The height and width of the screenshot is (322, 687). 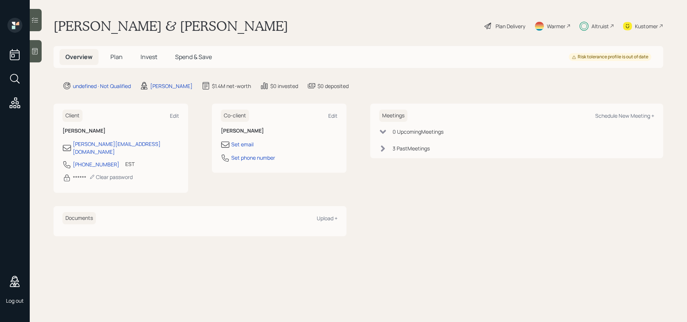 I want to click on div: 0 Upcoming Meeting s, so click(x=418, y=132).